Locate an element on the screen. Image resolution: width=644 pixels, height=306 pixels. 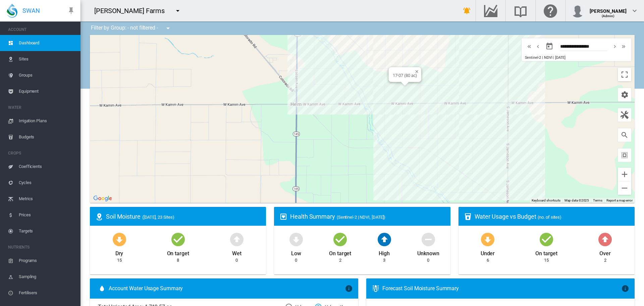
span: WATER is located at coordinates (41, 107).